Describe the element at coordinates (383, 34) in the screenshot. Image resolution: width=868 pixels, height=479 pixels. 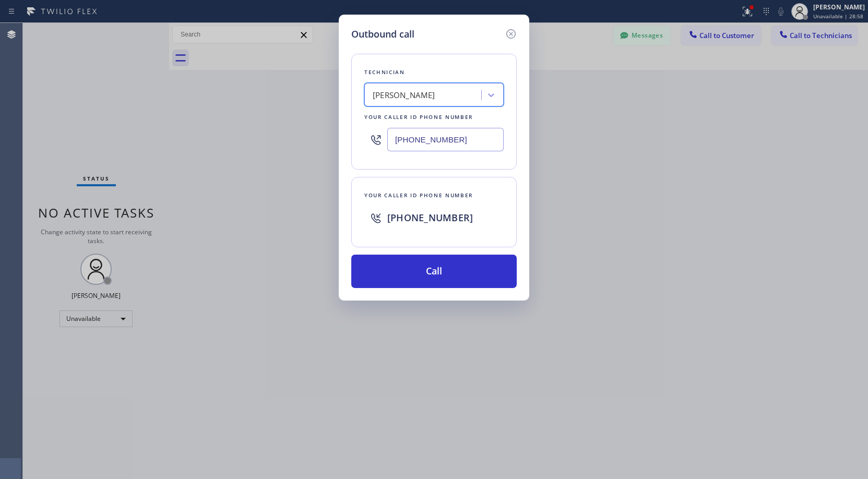
I see `h5: Outbound call` at that location.